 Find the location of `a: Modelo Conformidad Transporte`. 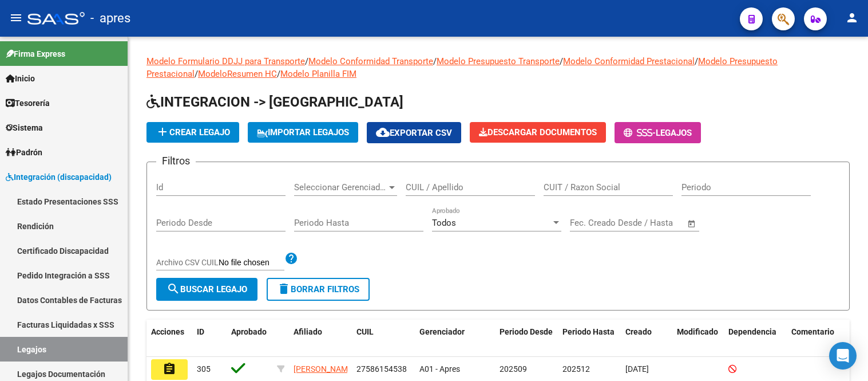

a: Modelo Conformidad Transporte is located at coordinates (371, 61).